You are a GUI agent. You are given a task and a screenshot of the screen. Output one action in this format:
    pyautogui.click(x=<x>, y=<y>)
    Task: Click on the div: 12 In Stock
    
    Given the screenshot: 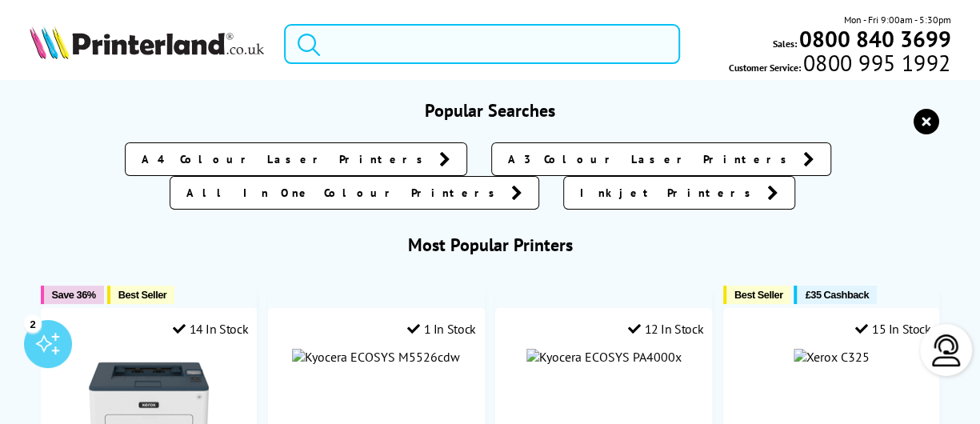 What is the action you would take?
    pyautogui.click(x=665, y=329)
    